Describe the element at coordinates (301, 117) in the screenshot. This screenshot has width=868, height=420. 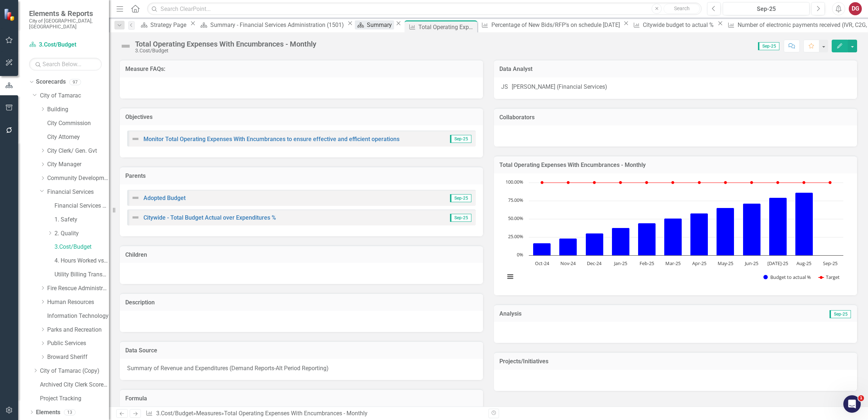
I see `h3: Objectives` at that location.